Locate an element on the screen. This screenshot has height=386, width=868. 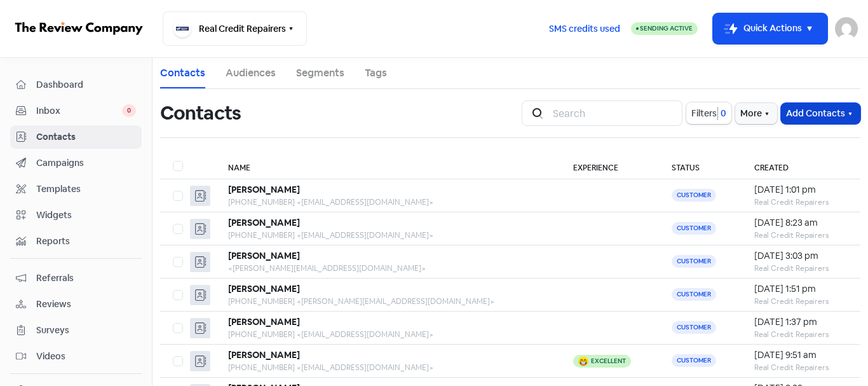
span: Reviews is located at coordinates (86, 303).